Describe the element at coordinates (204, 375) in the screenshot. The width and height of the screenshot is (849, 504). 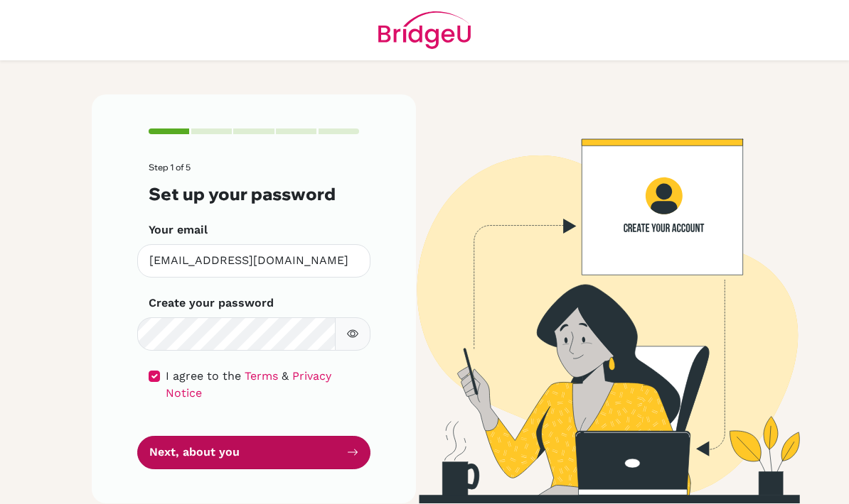
I see `span: I agree to the` at that location.